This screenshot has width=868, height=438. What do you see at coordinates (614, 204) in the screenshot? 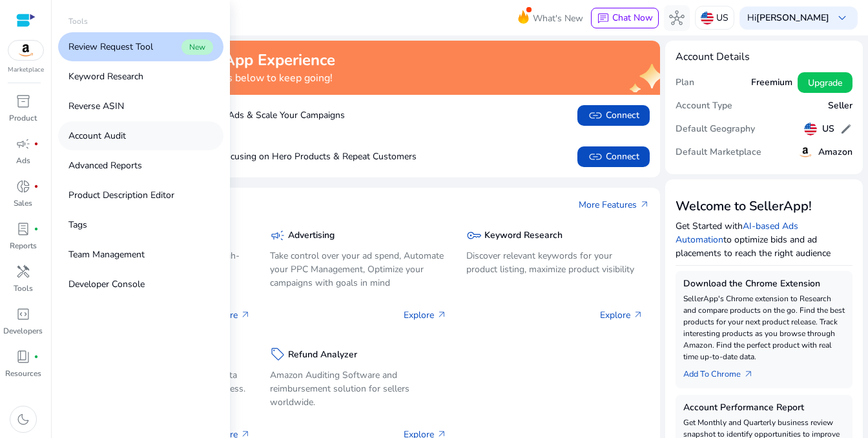
I see `a: More Featuresarrow_outward` at bounding box center [614, 204].